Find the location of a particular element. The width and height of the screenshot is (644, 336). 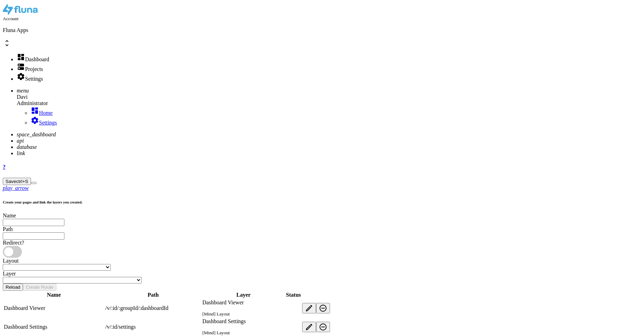

h6: Create your pages and link the layers you created. is located at coordinates (322, 202).